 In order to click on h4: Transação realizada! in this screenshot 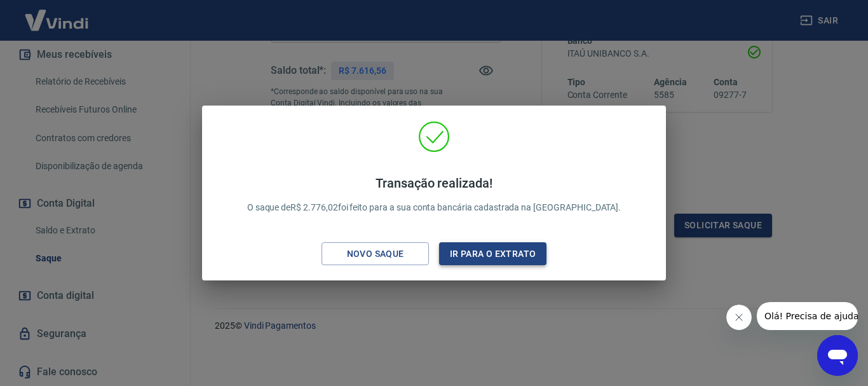, I will do `click(434, 183)`.